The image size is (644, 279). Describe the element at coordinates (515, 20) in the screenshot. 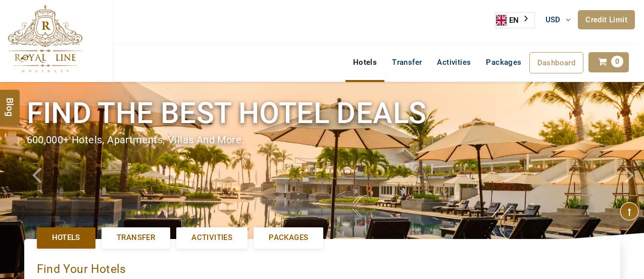

I see `aside: Language selected: English` at that location.